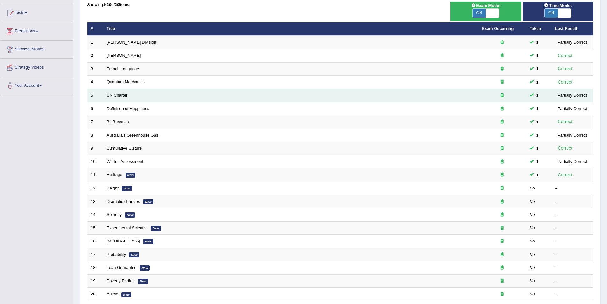 The height and width of the screenshot is (304, 607). What do you see at coordinates (113, 294) in the screenshot?
I see `a: Article` at bounding box center [113, 294].